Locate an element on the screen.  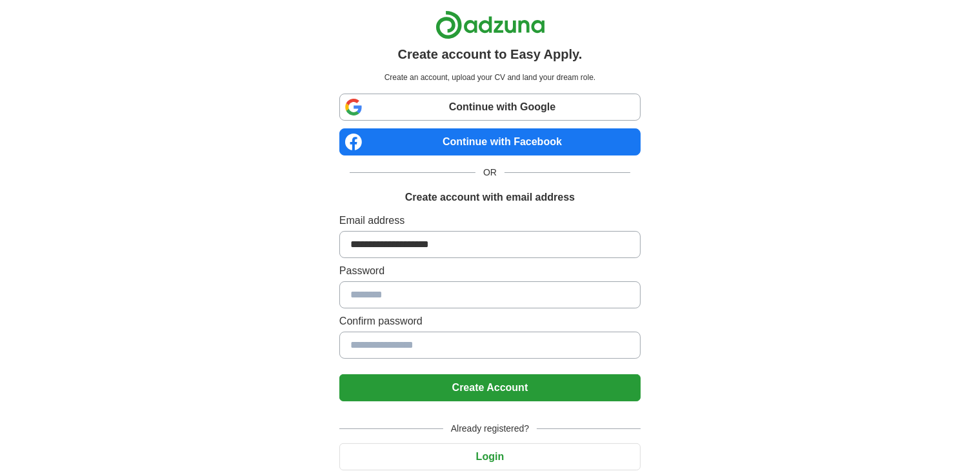
h1: Create account to Easy Apply. is located at coordinates (490, 54).